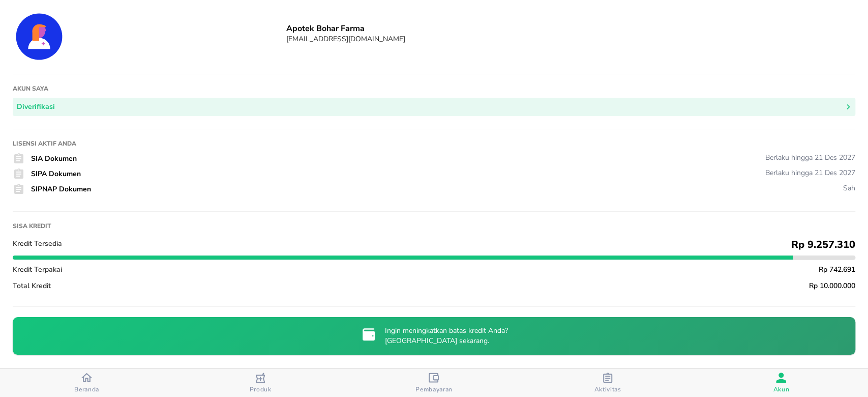 Image resolution: width=868 pixels, height=397 pixels. Describe the element at coordinates (781, 390) in the screenshot. I see `span: Akun` at that location.